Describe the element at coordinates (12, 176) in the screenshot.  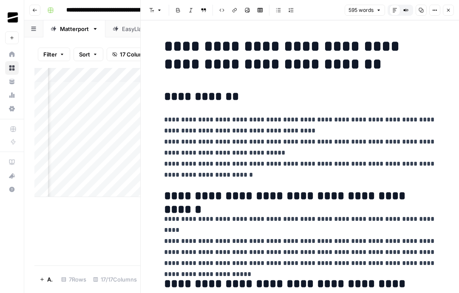
I see `div: What's new?` at that location.